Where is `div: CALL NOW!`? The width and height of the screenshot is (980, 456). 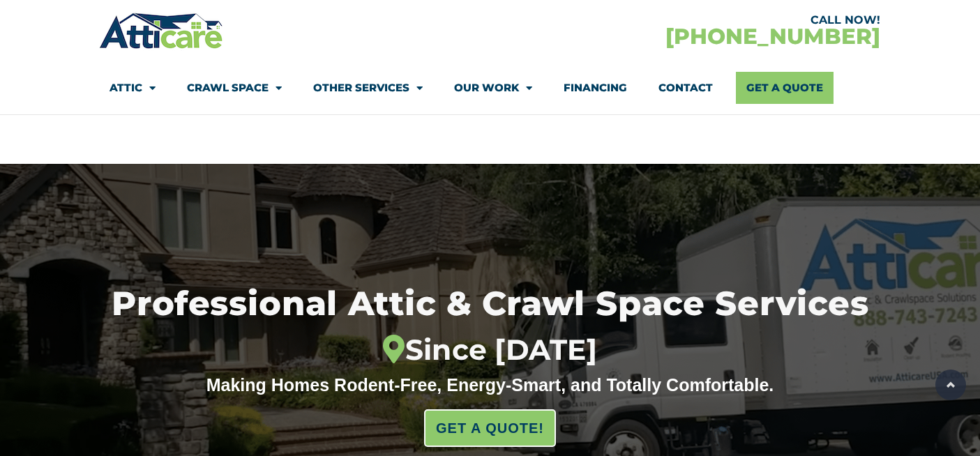 div: CALL NOW! is located at coordinates (685, 20).